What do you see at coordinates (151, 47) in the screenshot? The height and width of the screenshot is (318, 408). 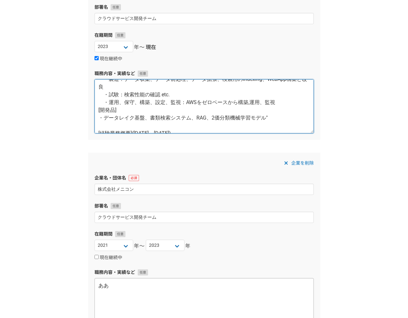 I see `span: 現在` at bounding box center [151, 47].